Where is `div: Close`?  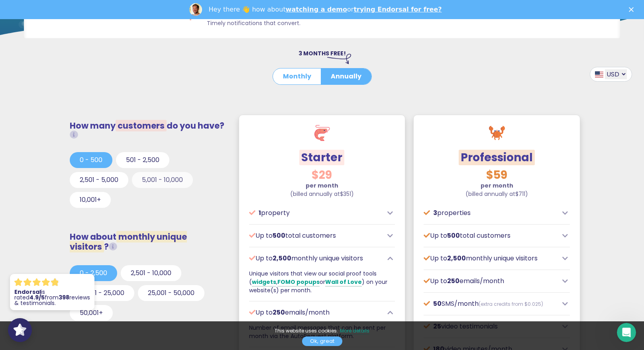 div: Close is located at coordinates (633, 9).